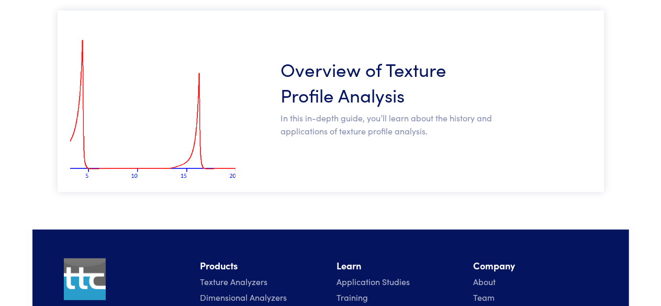  What do you see at coordinates (244, 297) in the screenshot?
I see `a: Dimensional Analyzers` at bounding box center [244, 297].